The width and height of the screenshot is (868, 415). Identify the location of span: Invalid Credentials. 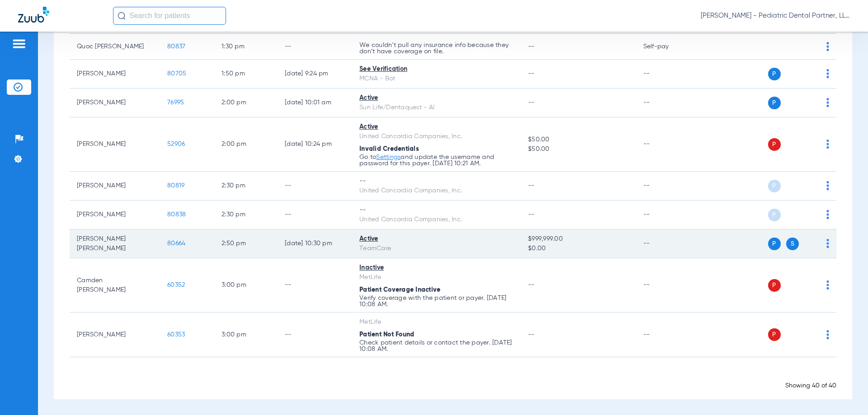
(389, 149).